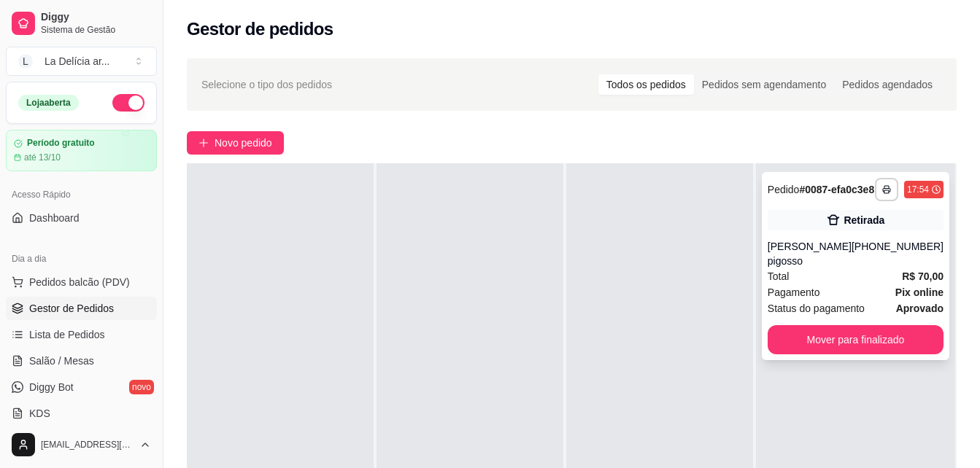 This screenshot has height=468, width=980. Describe the element at coordinates (783, 189) in the screenshot. I see `span: Pedido` at that location.